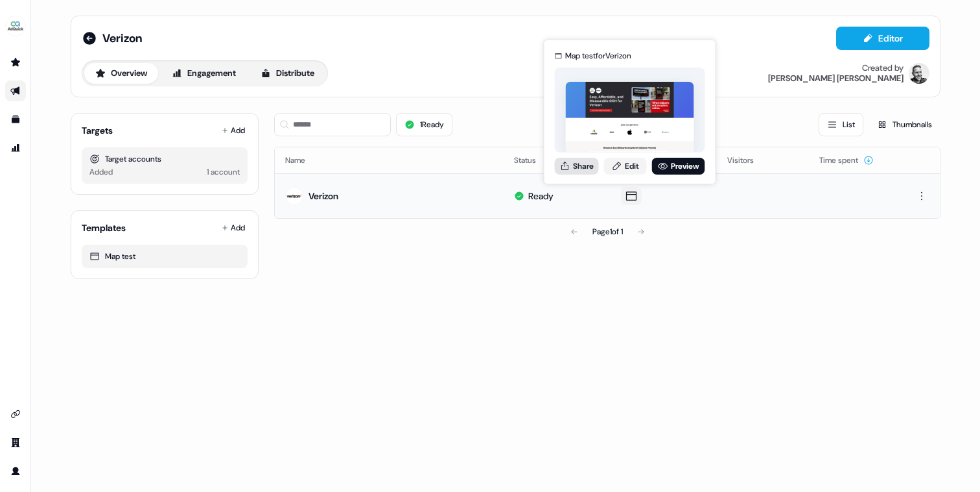 This screenshot has width=980, height=492. What do you see at coordinates (121, 73) in the screenshot?
I see `a: Overview` at bounding box center [121, 73].